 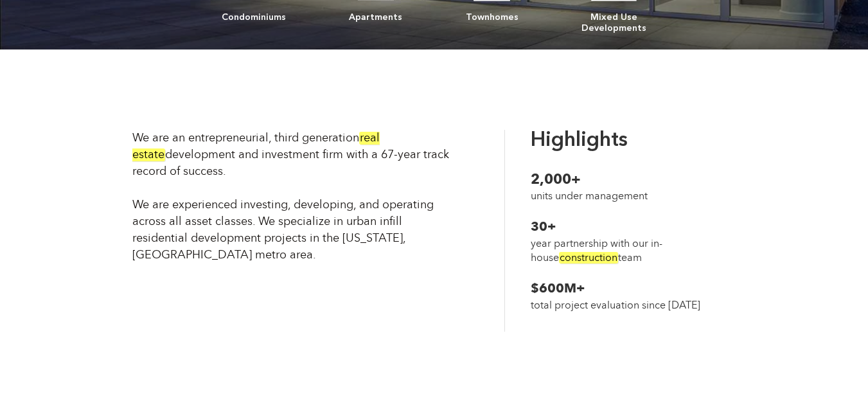 I want to click on li: year partnership with our in-house team ‍, so click(x=623, y=258).